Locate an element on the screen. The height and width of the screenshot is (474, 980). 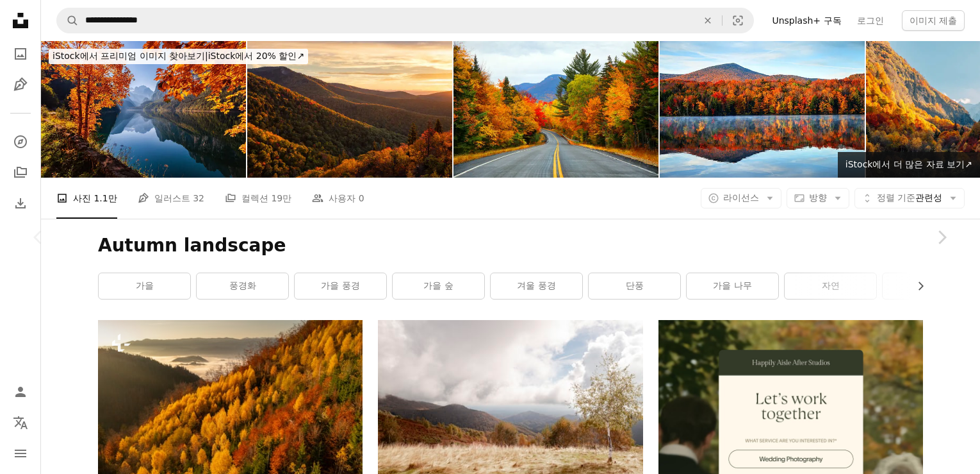
a: 형형색색의 나무로 뒤덮인 언덕 is located at coordinates (230, 407).